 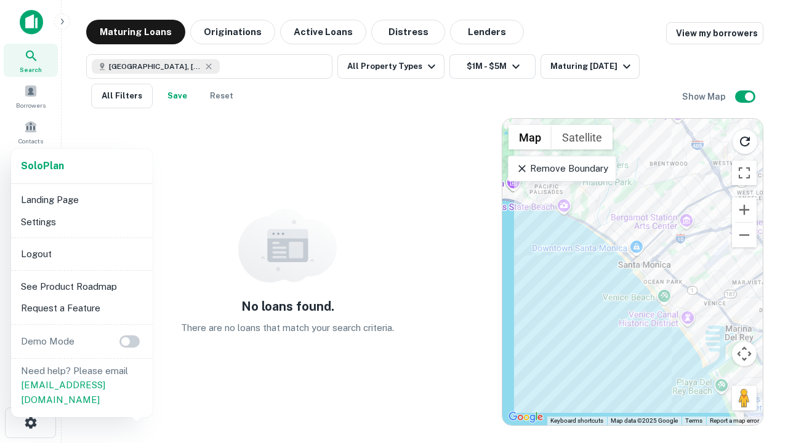 I want to click on li: Request a Feature, so click(x=82, y=308).